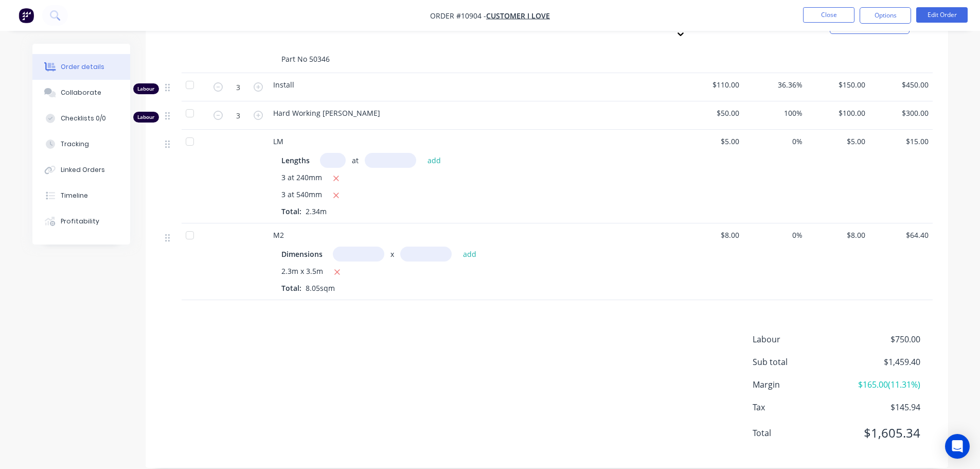  Describe the element at coordinates (81, 93) in the screenshot. I see `div: Collaborate` at that location.